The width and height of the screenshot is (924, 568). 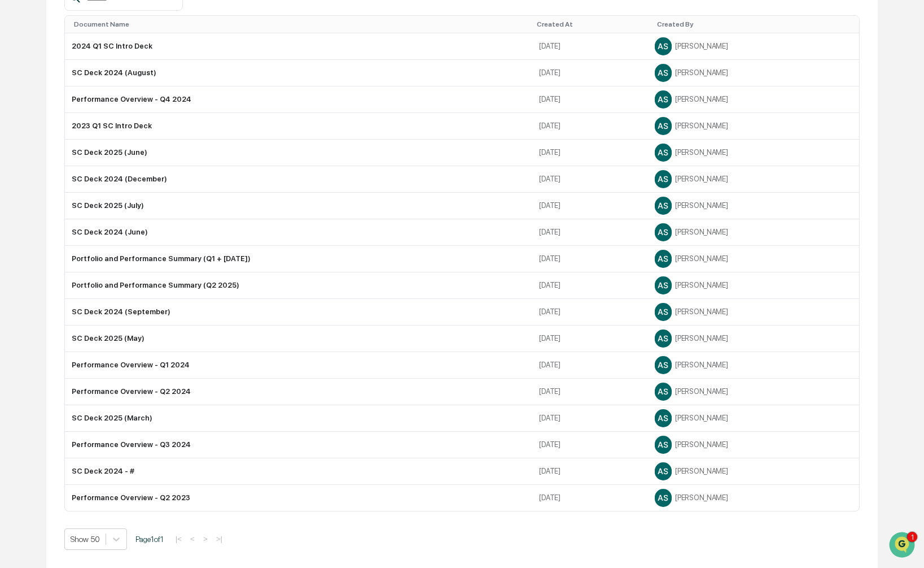 What do you see at coordinates (199, 96) in the screenshot?
I see `button: Start new chat` at bounding box center [199, 96].